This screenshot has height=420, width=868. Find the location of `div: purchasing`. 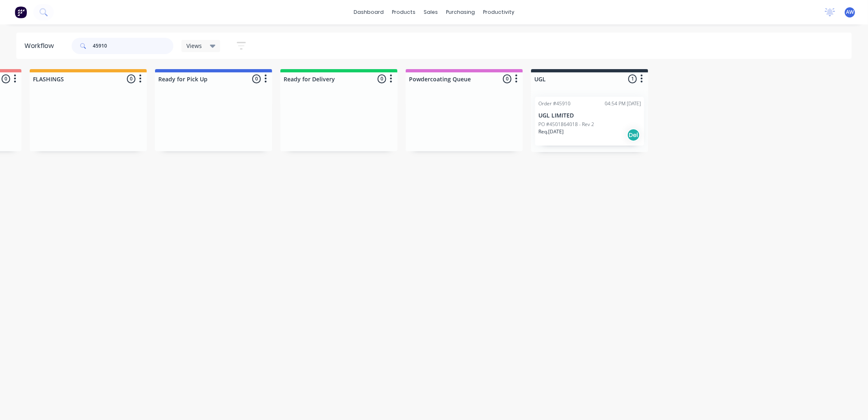

div: purchasing is located at coordinates (460, 13).